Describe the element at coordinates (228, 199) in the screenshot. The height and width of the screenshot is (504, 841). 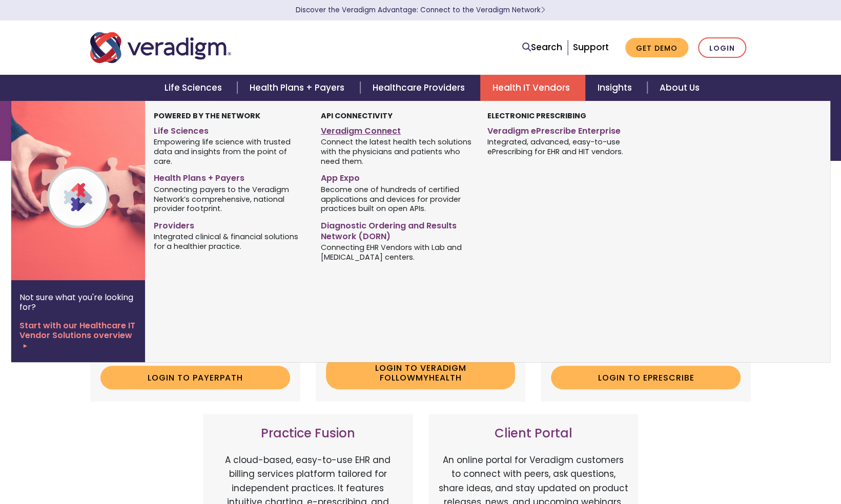
I see `span: Connecting payers to the Veradigm Network’s comprehensive, national provider footprint.` at that location.